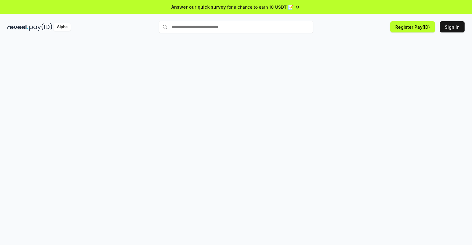  Describe the element at coordinates (41, 27) in the screenshot. I see `img: pay_id` at that location.